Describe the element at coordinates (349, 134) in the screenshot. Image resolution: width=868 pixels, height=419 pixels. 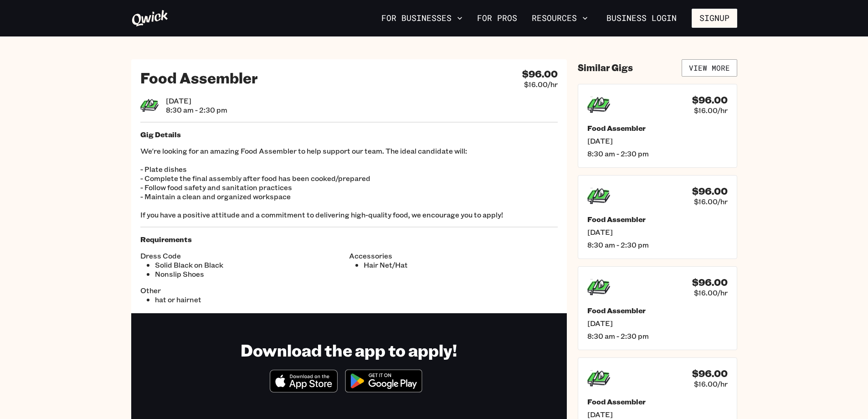
I see `h5: Gig Details` at that location.